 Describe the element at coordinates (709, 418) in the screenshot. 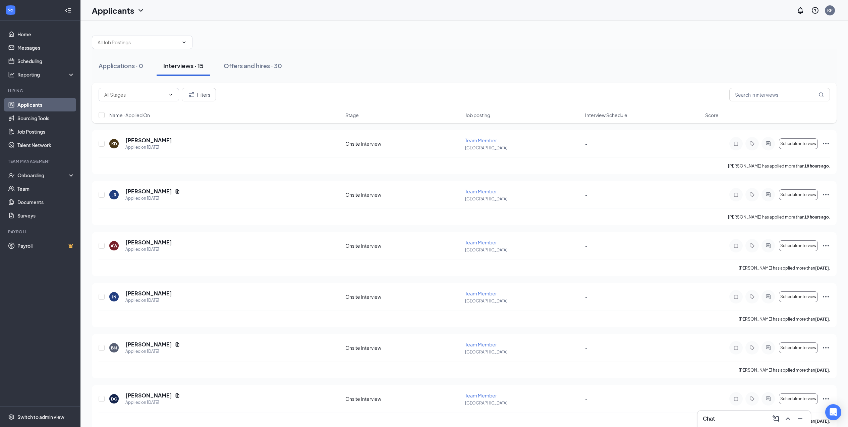

I see `h3: Chat` at that location.